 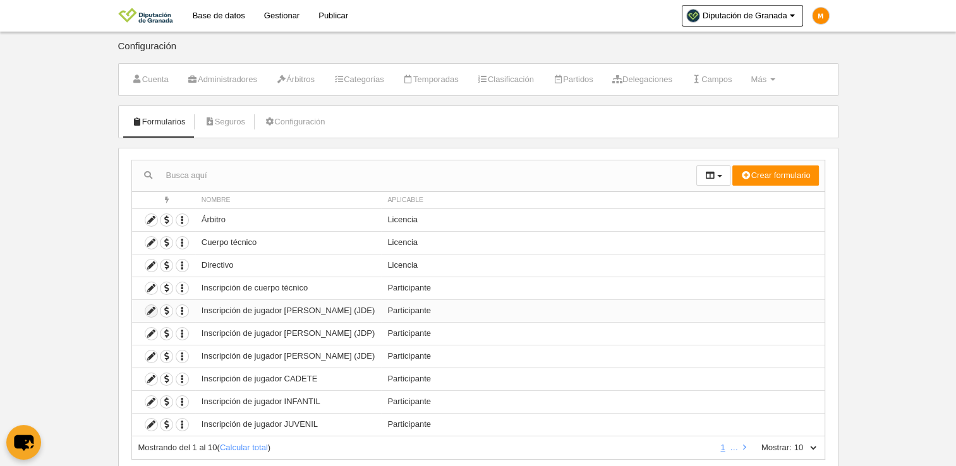 What do you see at coordinates (770, 448) in the screenshot?
I see `label: Mostrar:` at bounding box center [770, 448].